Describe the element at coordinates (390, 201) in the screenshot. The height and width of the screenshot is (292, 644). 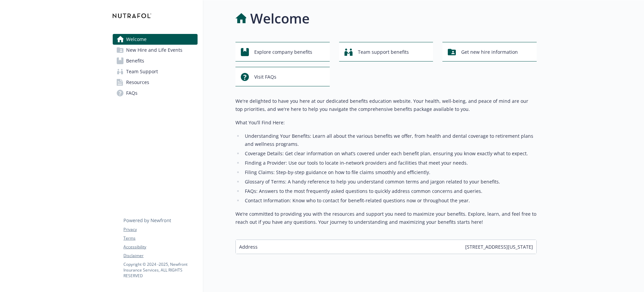
I see `li: Contact Information: Know who to contact for benefit-related questions now or throughout the year.` at that location.